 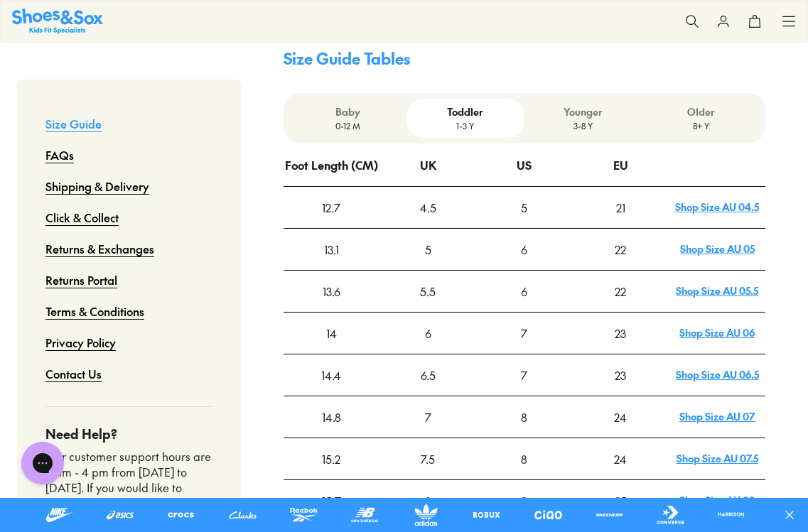 I want to click on p: 8+ Y, so click(x=700, y=125).